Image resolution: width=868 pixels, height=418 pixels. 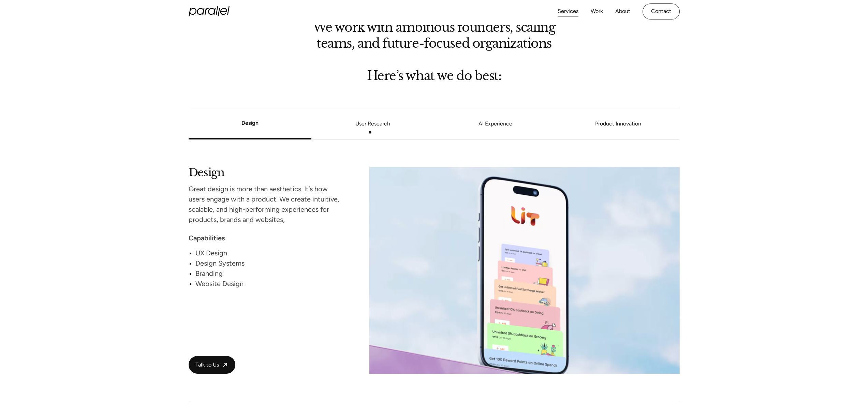 What do you see at coordinates (434, 35) in the screenshot?
I see `h2: We work with ambitious founders, scaling teams, and future-focused organizations` at bounding box center [434, 35].